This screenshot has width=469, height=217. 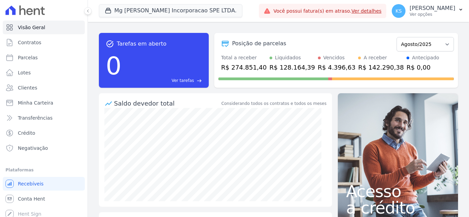 I want to click on a: Recebíveis, so click(x=44, y=184).